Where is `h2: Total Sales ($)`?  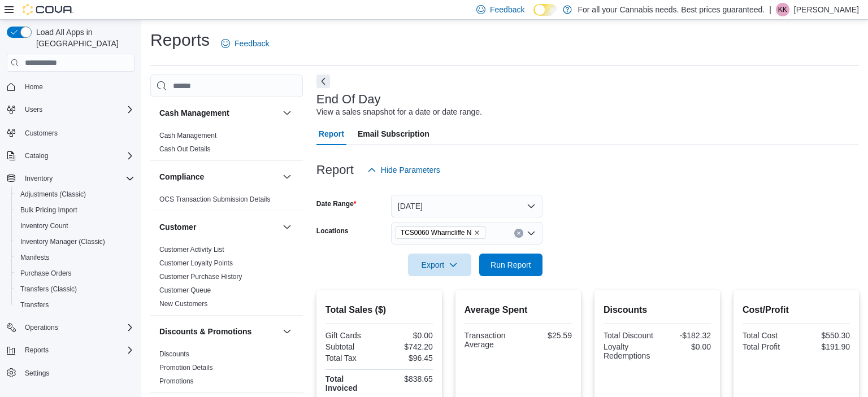
h2: Total Sales ($) is located at coordinates (379, 310).